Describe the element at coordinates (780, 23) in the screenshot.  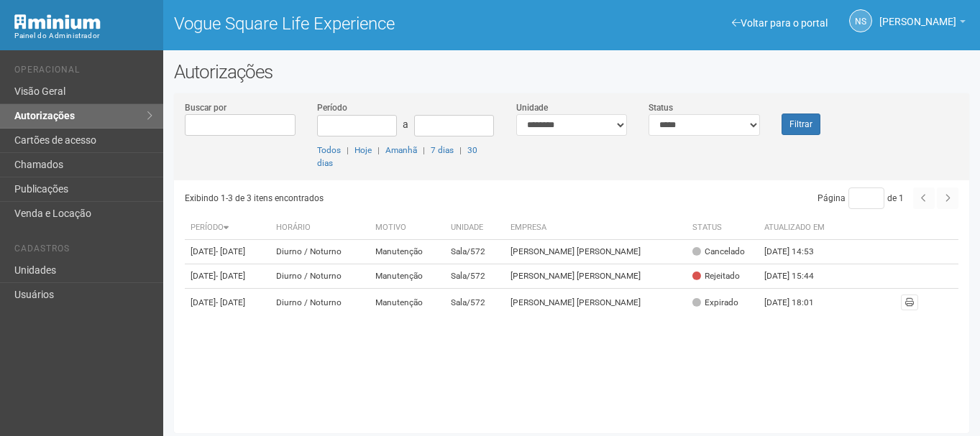
I see `a: Voltar para o portal` at that location.